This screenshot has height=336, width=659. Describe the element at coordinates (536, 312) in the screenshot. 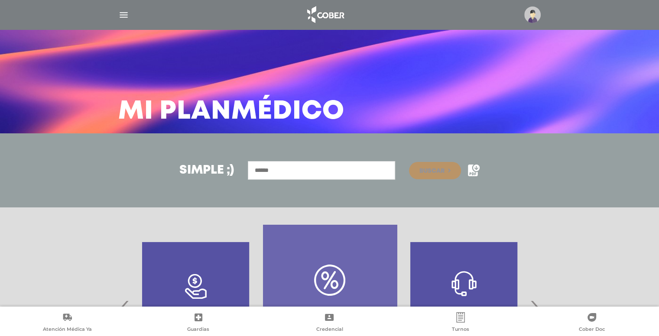

I see `span: Next` at that location.